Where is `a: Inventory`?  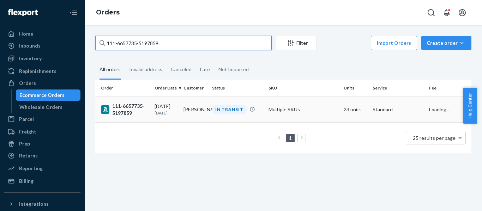 a: Inventory is located at coordinates (42, 59).